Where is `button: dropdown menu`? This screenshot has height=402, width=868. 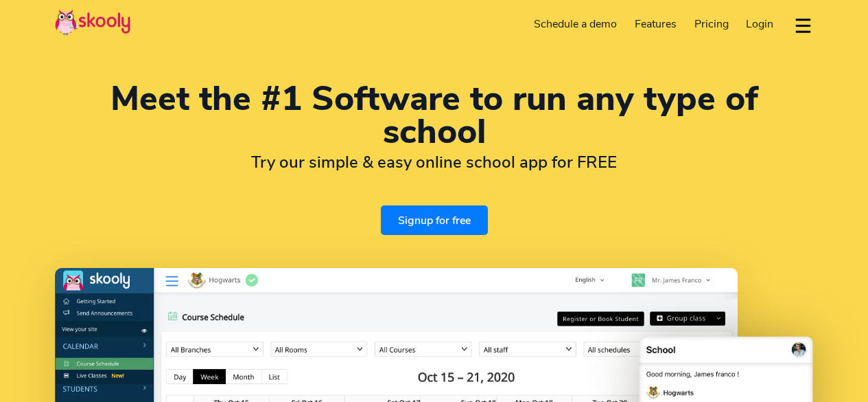 button: dropdown menu is located at coordinates (803, 25).